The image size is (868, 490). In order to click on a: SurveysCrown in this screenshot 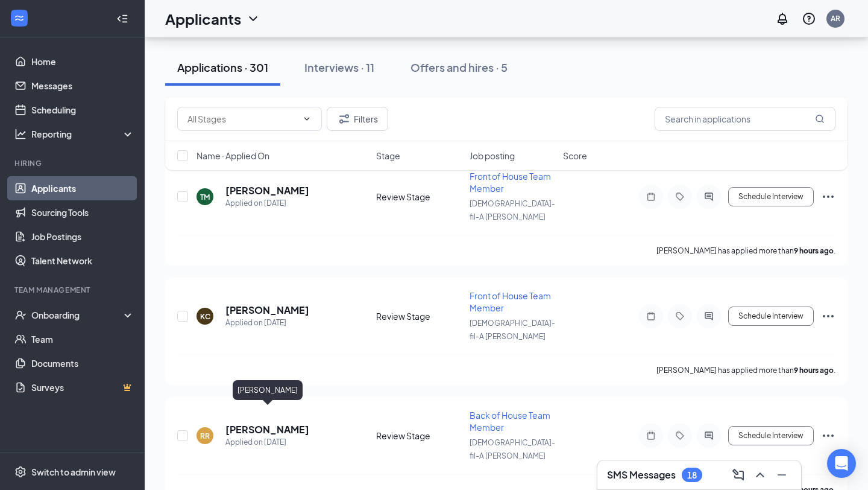, I will do `click(83, 388)`.